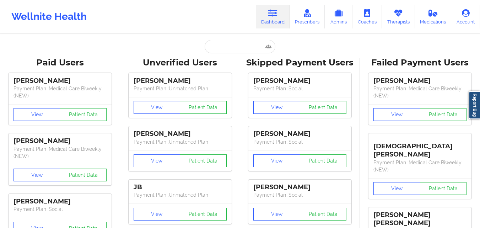 The width and height of the screenshot is (480, 228). What do you see at coordinates (180, 63) in the screenshot?
I see `div: Unverified Users` at bounding box center [180, 63].